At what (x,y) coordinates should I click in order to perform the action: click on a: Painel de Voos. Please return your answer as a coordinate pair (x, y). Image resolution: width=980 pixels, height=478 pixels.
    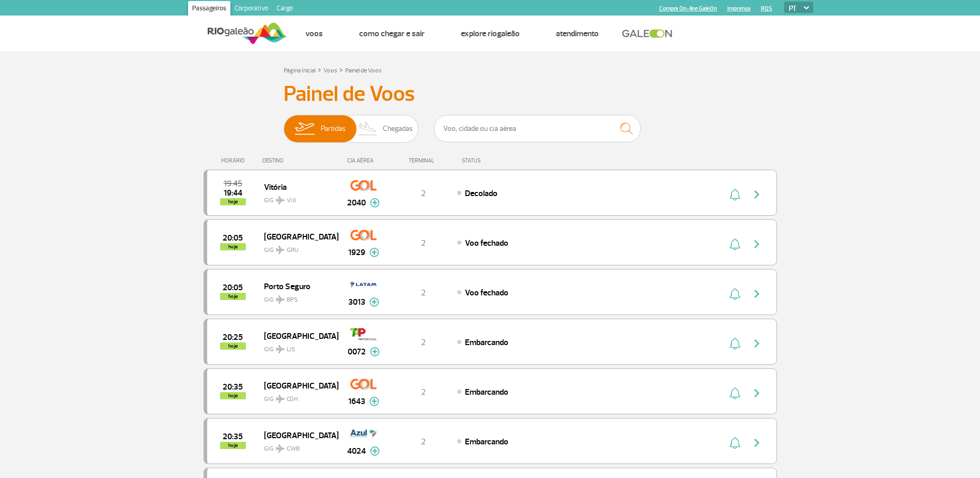
    Looking at the image, I should click on (363, 71).